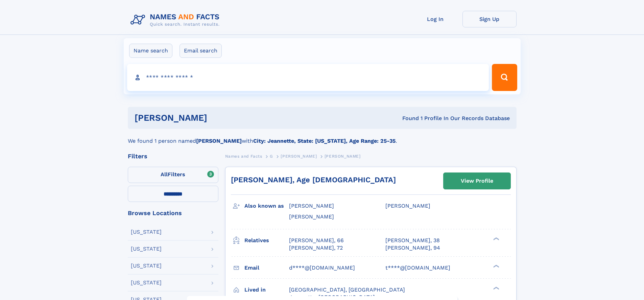  What do you see at coordinates (435, 19) in the screenshot?
I see `a: Log In` at bounding box center [435, 19].